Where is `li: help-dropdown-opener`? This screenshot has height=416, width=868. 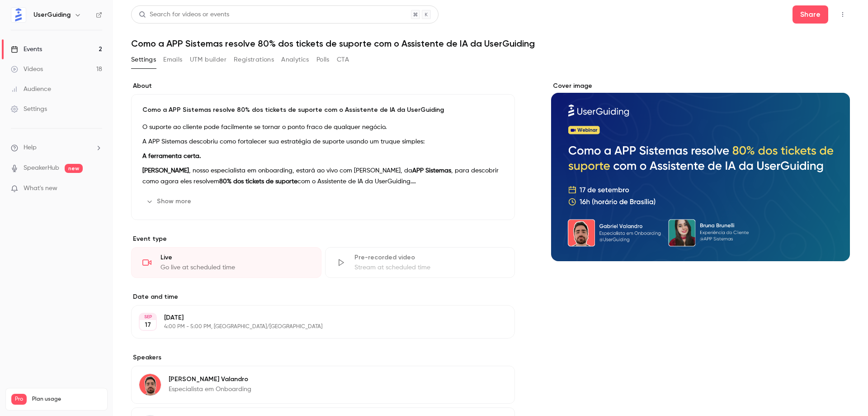
li: help-dropdown-opener is located at coordinates (56, 148).